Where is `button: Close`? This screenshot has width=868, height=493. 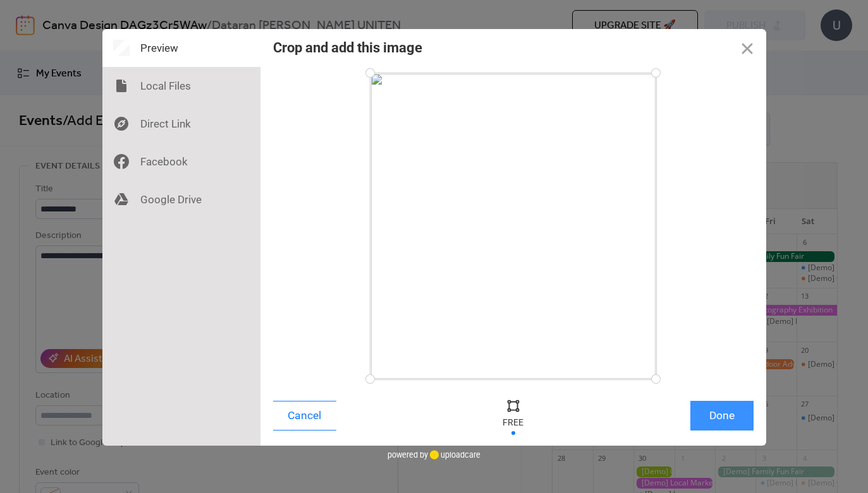
button: Close is located at coordinates (747, 48).